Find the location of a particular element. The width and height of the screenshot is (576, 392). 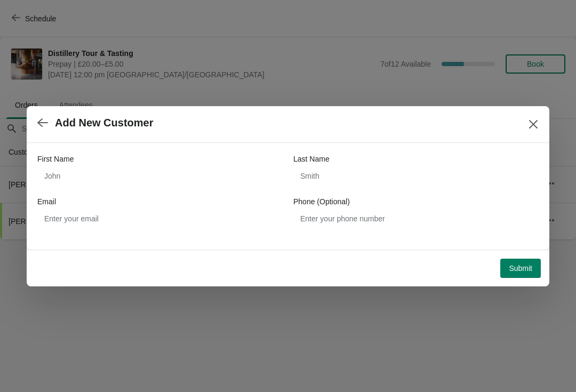

label: Email is located at coordinates (46, 202).